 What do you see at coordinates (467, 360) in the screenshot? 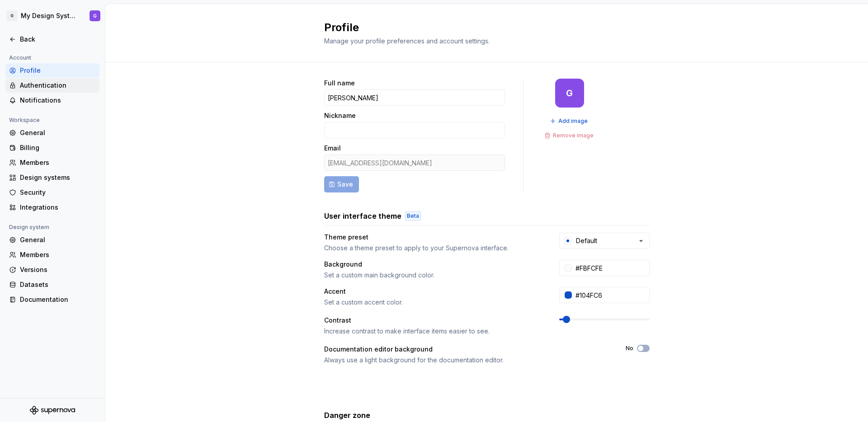
I see `div: Always use a light background for the documentation editor.` at bounding box center [467, 360].